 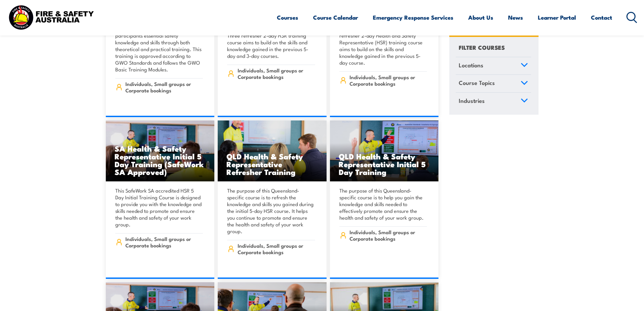 I want to click on img: QLD Health & Safety Representative Refresher TRAINING, so click(x=272, y=151).